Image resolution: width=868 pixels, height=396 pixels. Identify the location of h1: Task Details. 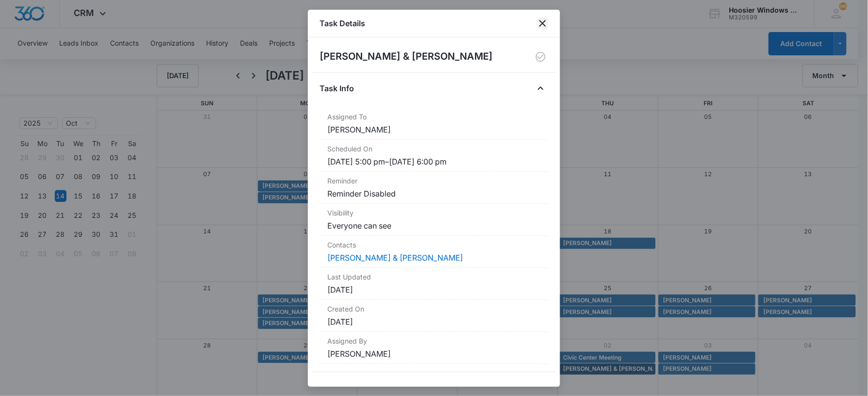
(342, 23).